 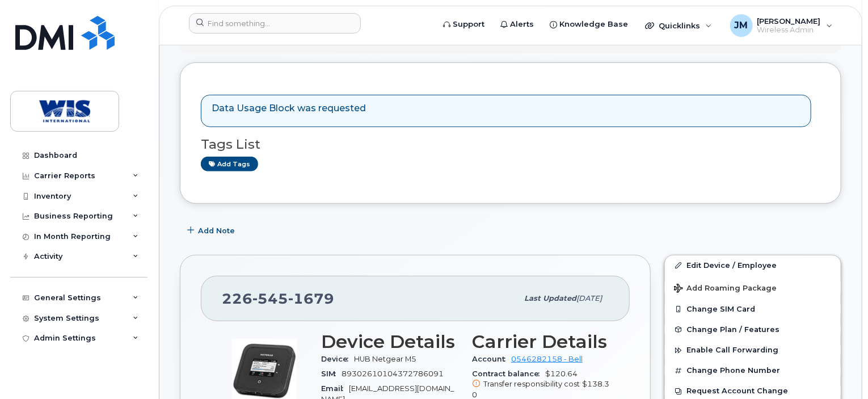 What do you see at coordinates (311, 298) in the screenshot?
I see `span: 1679` at bounding box center [311, 298].